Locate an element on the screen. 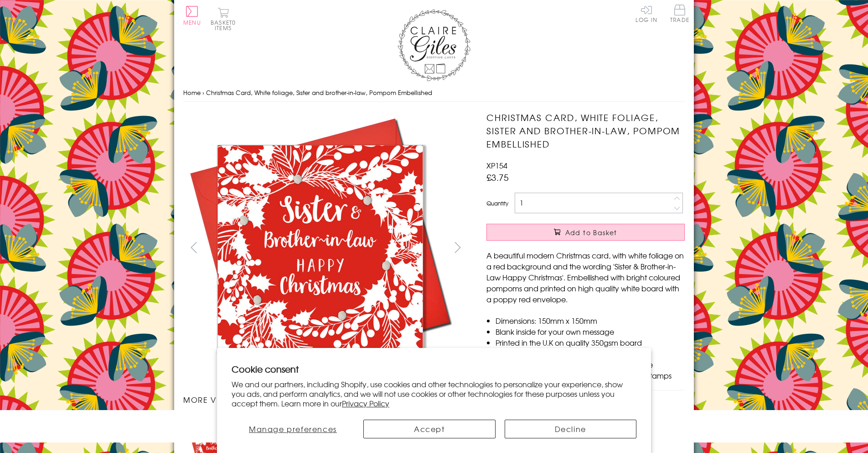 The width and height of the screenshot is (868, 453). span: Add to Basket is located at coordinates (591, 232).